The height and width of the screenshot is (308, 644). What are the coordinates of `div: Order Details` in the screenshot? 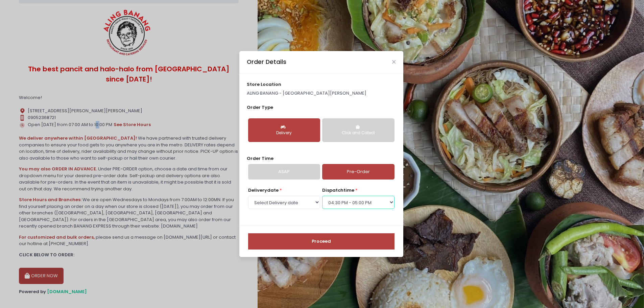 It's located at (266, 62).